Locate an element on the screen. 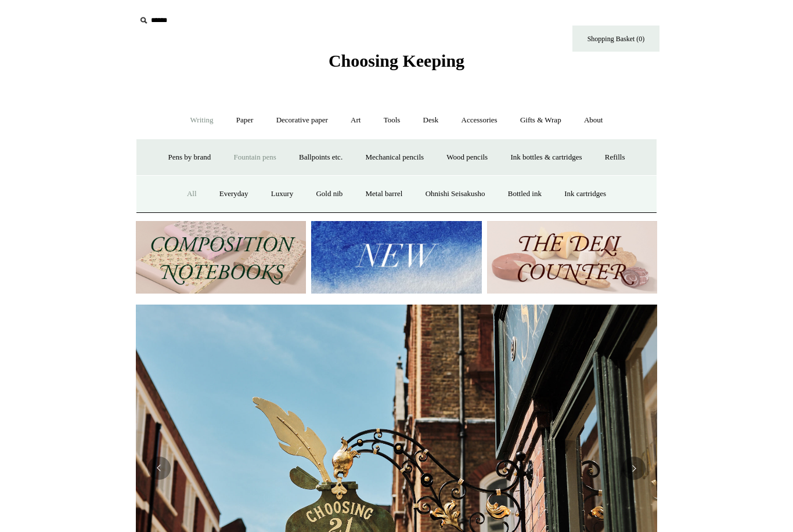 Image resolution: width=793 pixels, height=532 pixels. a: Art is located at coordinates (356, 120).